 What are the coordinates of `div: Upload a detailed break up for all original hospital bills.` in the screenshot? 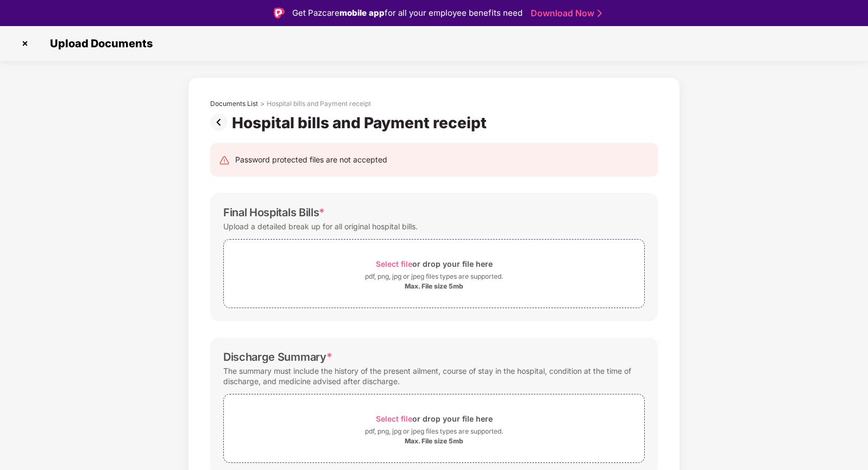 It's located at (320, 226).